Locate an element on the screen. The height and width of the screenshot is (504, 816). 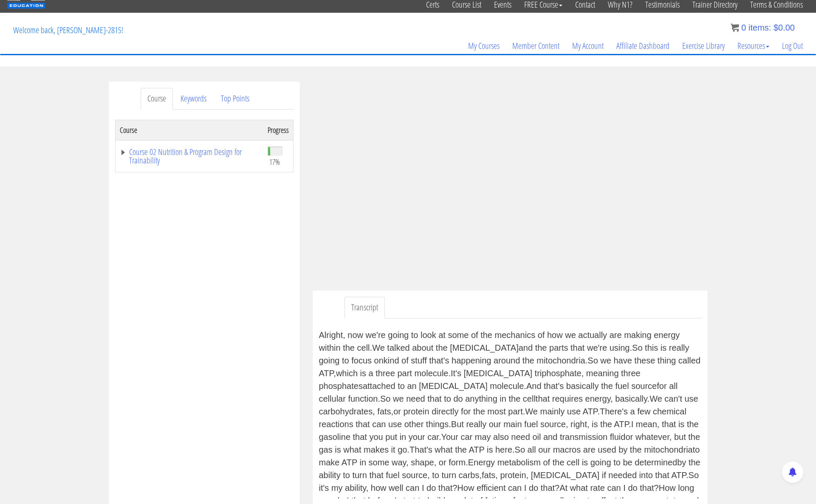
a: Course is located at coordinates (156, 98).